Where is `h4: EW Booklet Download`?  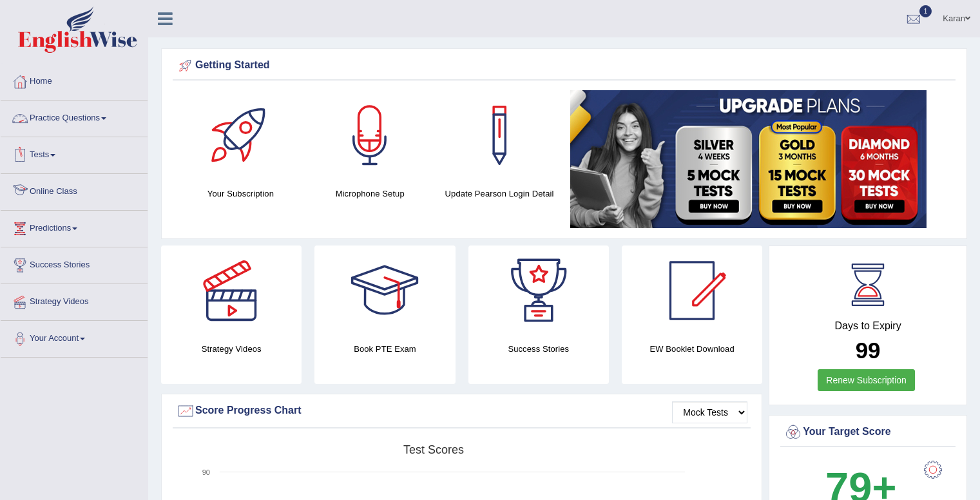 h4: EW Booklet Download is located at coordinates (692, 349).